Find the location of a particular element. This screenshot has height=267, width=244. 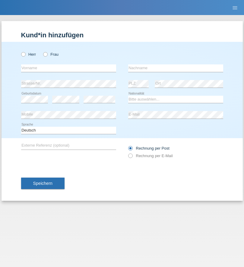

label: Herr is located at coordinates (29, 54).